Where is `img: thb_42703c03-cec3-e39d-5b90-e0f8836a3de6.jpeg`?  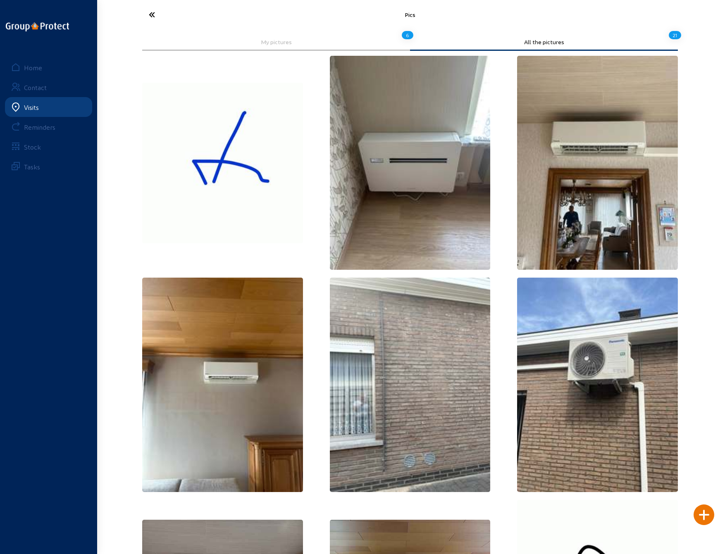 img: thb_42703c03-cec3-e39d-5b90-e0f8836a3de6.jpeg is located at coordinates (597, 163).